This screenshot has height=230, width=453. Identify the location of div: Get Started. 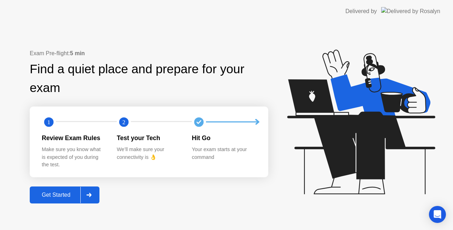
(56, 195).